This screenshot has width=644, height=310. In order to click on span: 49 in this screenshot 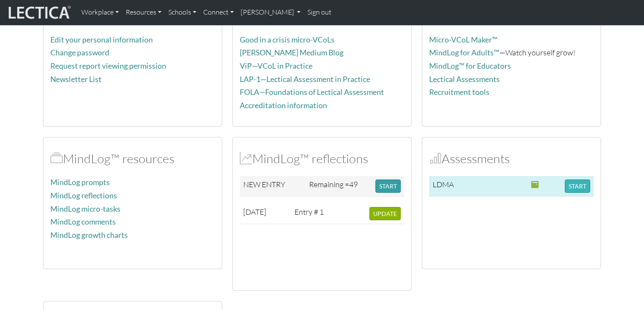, I will do `click(353, 184)`.